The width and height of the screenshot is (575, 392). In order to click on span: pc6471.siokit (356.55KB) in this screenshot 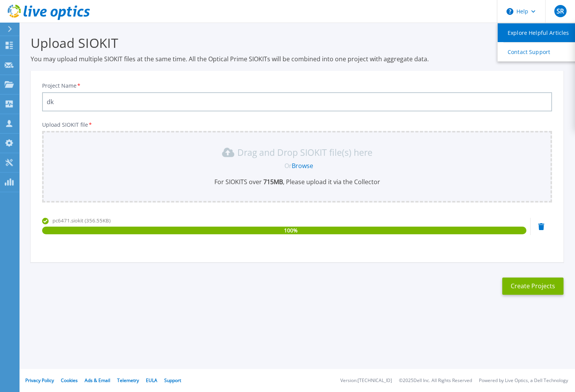, I will do `click(81, 221)`.